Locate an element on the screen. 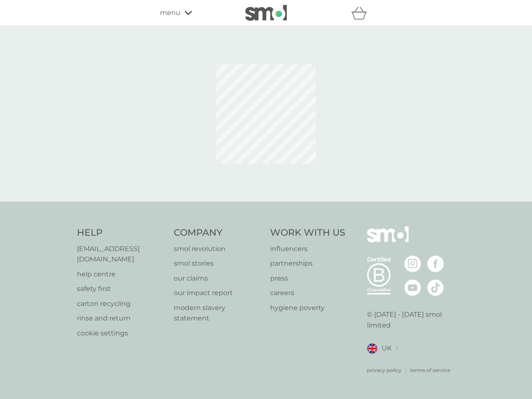 This screenshot has width=532, height=399. p: modern slavery statement is located at coordinates (218, 313).